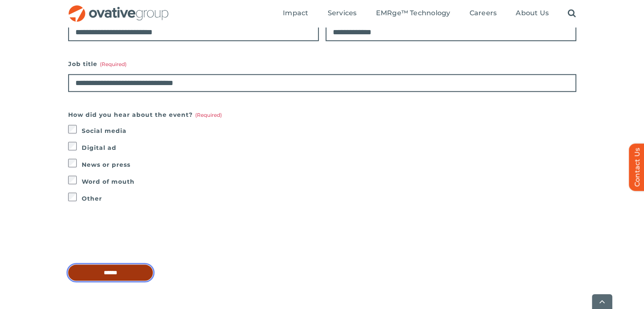  I want to click on a: OG_Full_horizontal_RGB, so click(118, 8).